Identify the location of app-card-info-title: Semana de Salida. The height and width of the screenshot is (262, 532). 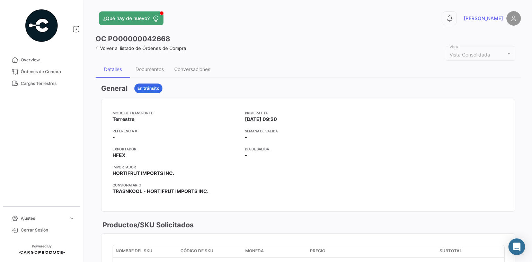
(309, 131).